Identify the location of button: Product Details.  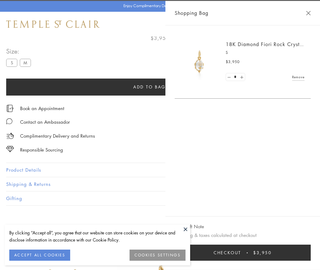
(160, 170).